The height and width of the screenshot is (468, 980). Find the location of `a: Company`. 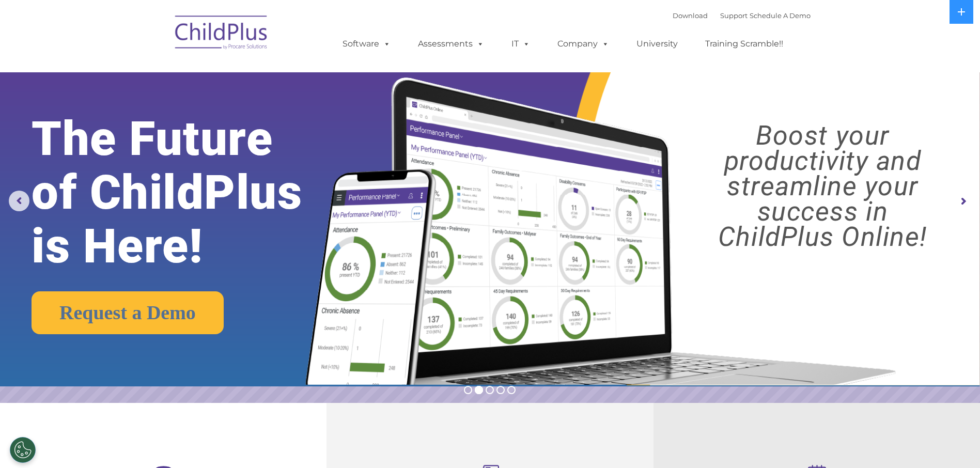

a: Company is located at coordinates (583, 44).